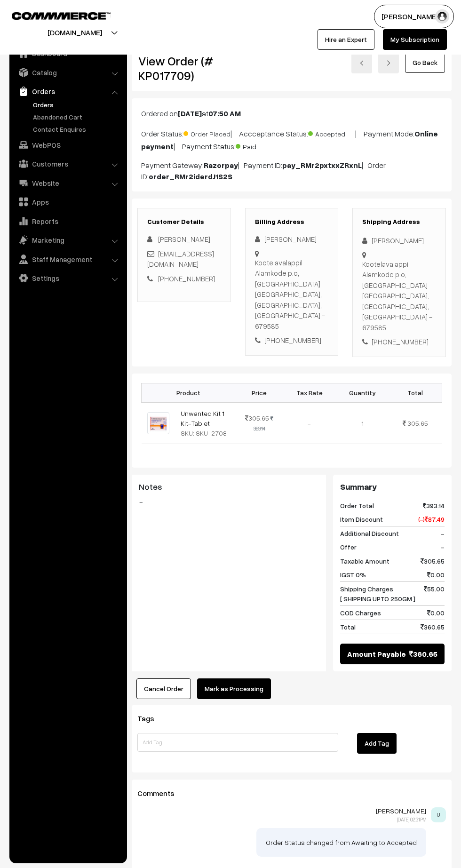  I want to click on button: Add Tag, so click(377, 744).